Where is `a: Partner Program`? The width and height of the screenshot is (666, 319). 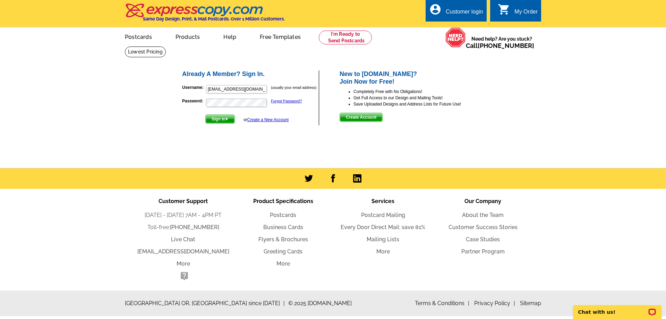
a: Partner Program is located at coordinates (483, 251).